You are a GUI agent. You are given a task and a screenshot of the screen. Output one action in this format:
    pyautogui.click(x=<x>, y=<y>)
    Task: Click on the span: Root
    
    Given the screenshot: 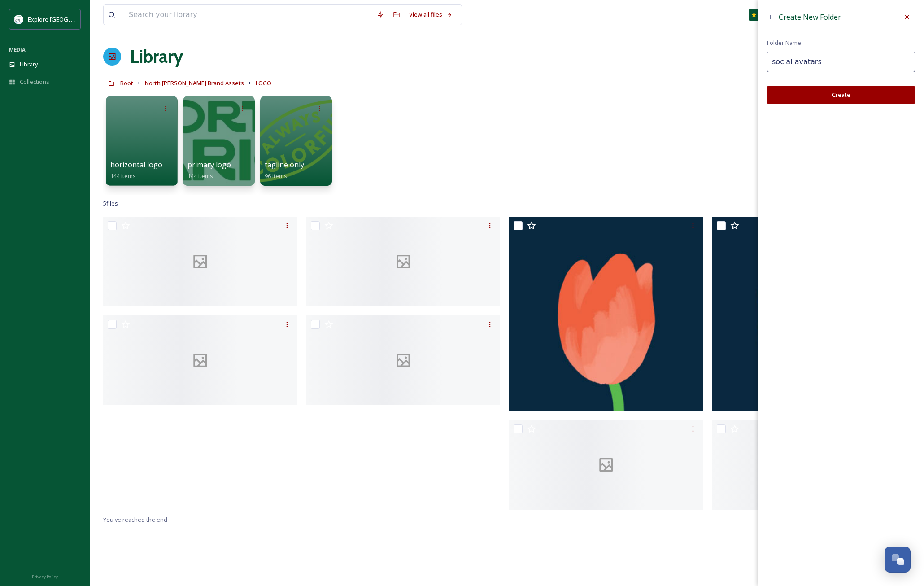 What is the action you would take?
    pyautogui.click(x=127, y=83)
    